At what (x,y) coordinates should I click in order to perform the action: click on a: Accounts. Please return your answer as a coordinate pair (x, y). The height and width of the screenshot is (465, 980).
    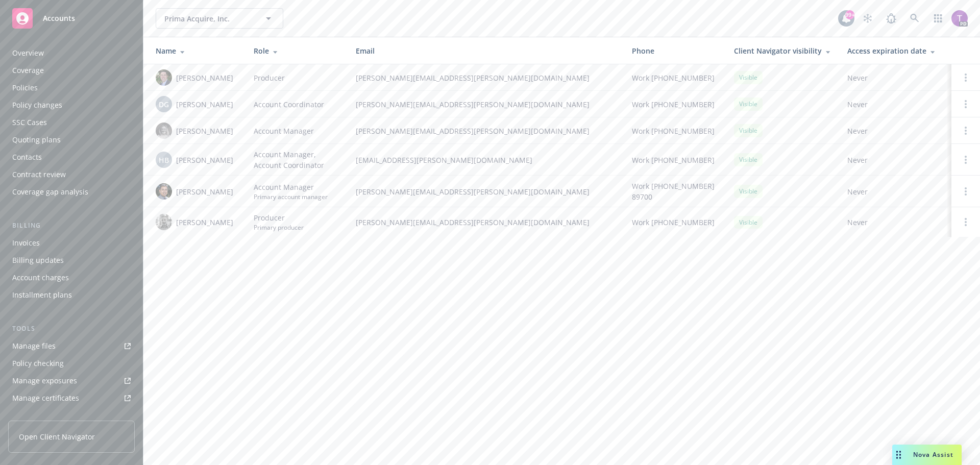
    Looking at the image, I should click on (72, 18).